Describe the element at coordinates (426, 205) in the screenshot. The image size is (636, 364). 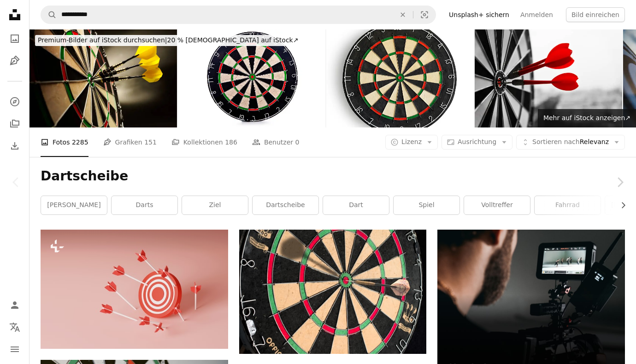
I see `a: Spiel` at that location.